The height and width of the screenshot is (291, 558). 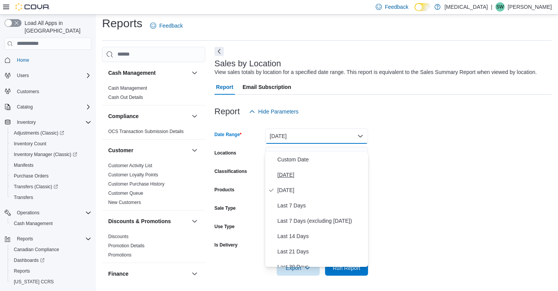 I want to click on div: Compliance, so click(x=154, y=133).